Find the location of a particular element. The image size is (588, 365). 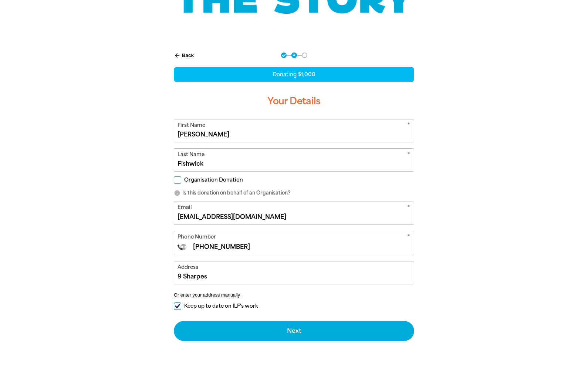

button: Navigate to step 2 of 3 to enter your details is located at coordinates (294, 55).